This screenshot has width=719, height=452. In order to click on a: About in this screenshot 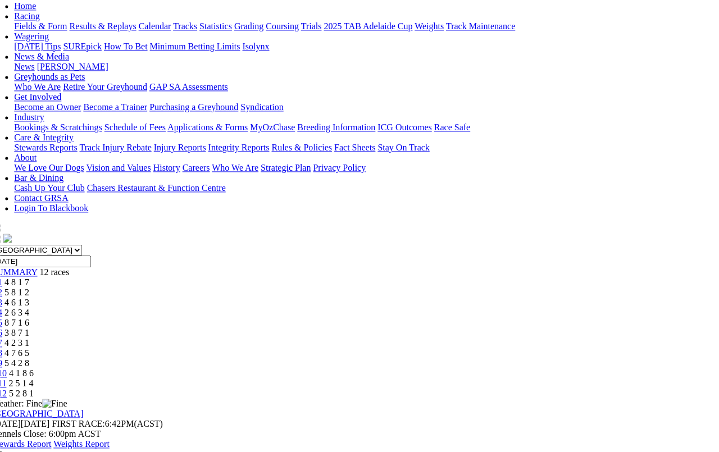, I will do `click(25, 157)`.